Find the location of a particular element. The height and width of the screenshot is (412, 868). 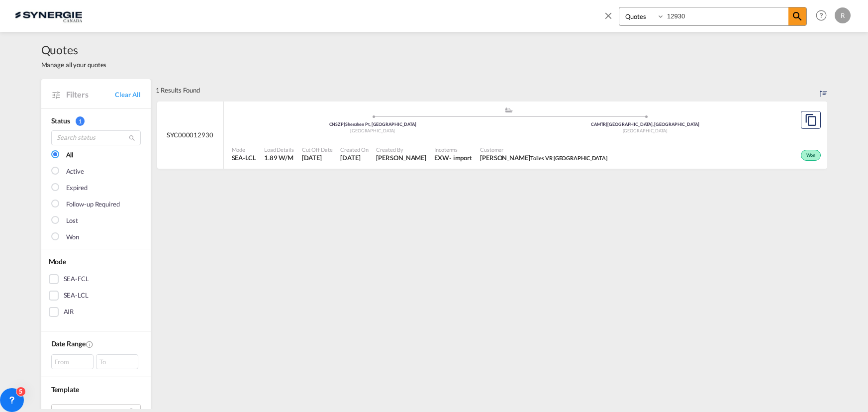

div: R is located at coordinates (842, 15).